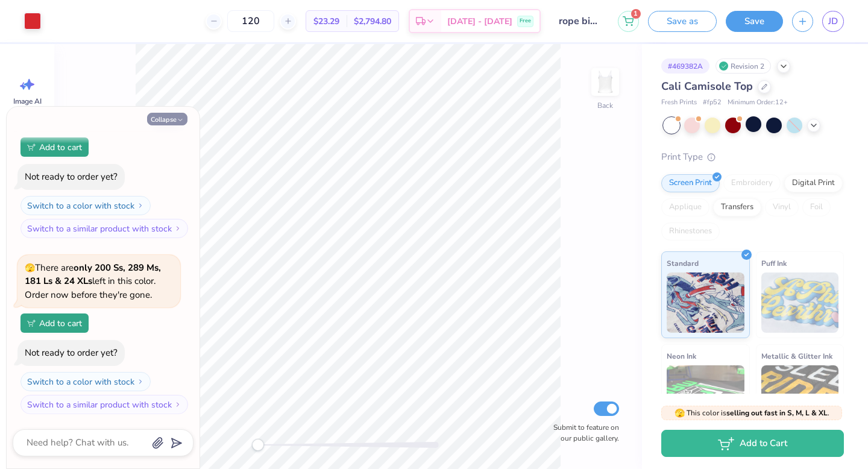  Describe the element at coordinates (583, 433) in the screenshot. I see `label: Submit to feature on our public gallery.` at that location.